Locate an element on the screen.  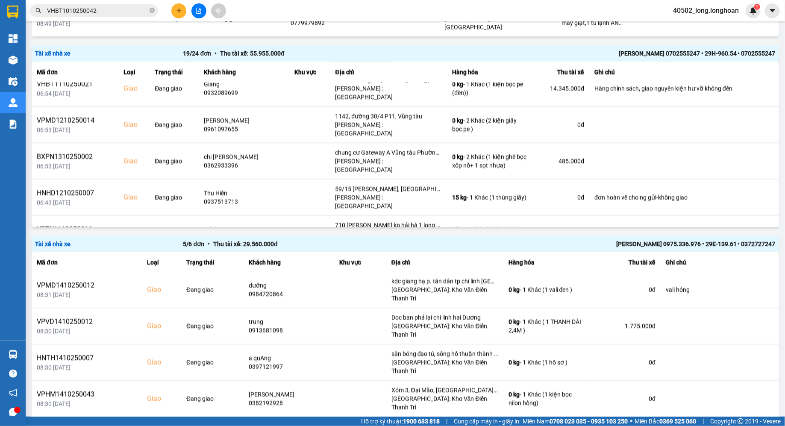
div: - 2 Khác (1 kiện ghê bọc xốp nổ+ 1 sọt nhựa) is located at coordinates (490, 161).